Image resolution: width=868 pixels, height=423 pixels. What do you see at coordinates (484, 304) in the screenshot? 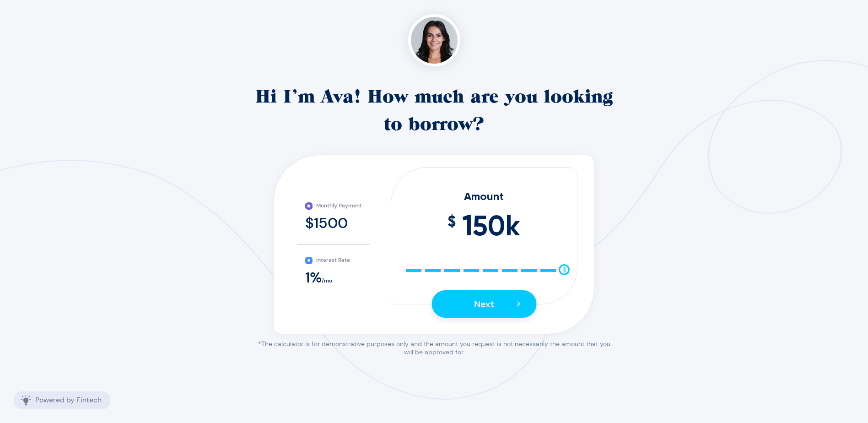
I see `span: Next` at bounding box center [484, 304].